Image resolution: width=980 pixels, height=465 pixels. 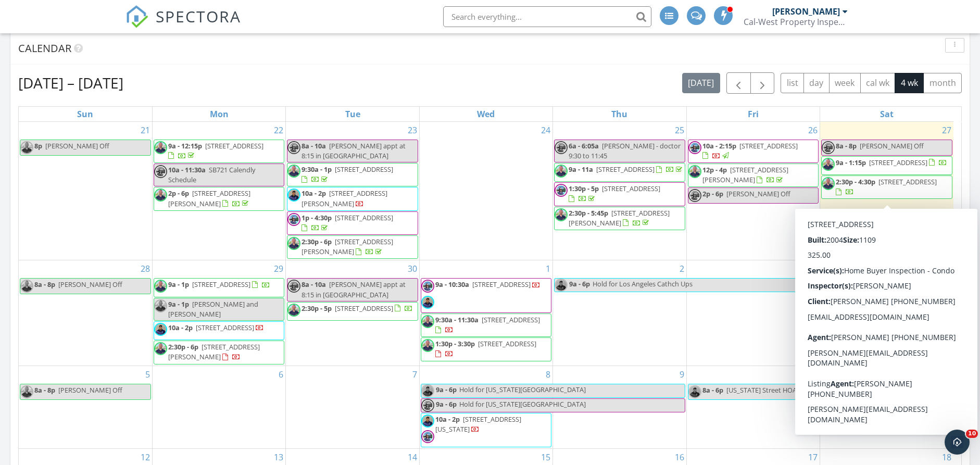 I want to click on span: 9:30a - 1p, so click(x=317, y=169).